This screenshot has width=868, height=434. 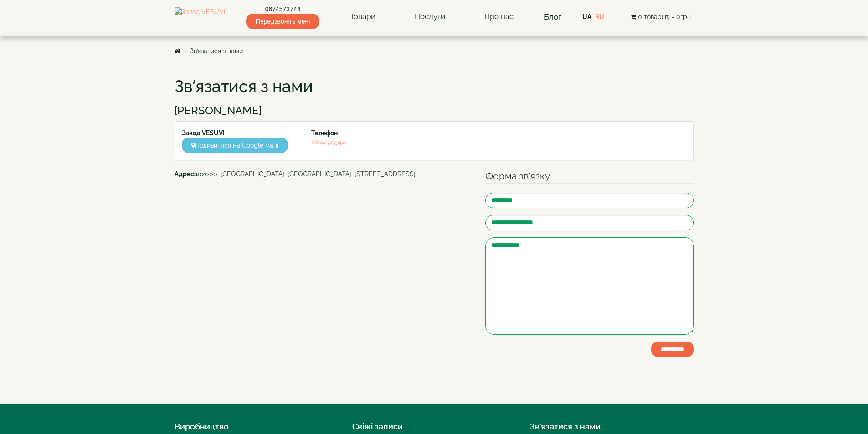 I want to click on h1: Зв’язатися з нами, so click(x=434, y=86).